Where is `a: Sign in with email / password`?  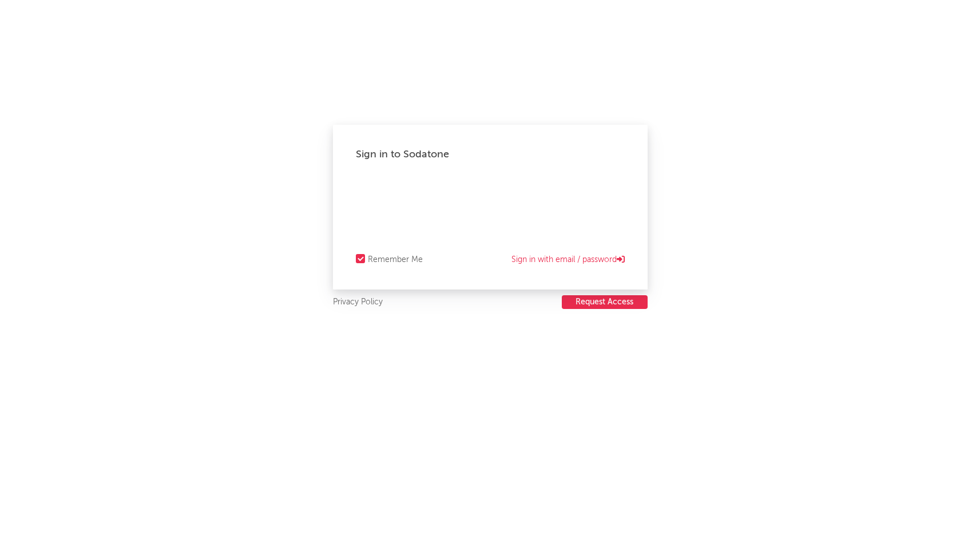
a: Sign in with email / password is located at coordinates (568, 259).